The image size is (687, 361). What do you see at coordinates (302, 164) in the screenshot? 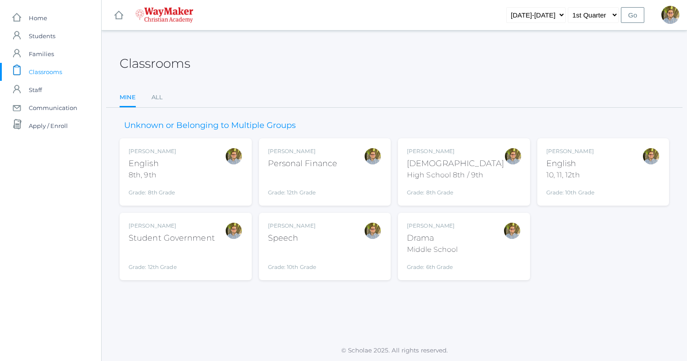
I see `div: Personal Finance` at bounding box center [302, 164].